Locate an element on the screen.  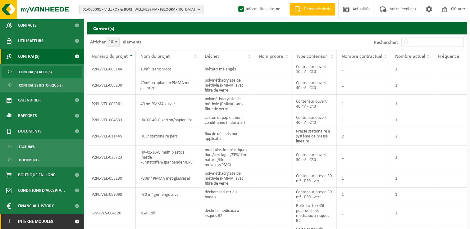
td: déchets industriels banals is located at coordinates (227, 195).